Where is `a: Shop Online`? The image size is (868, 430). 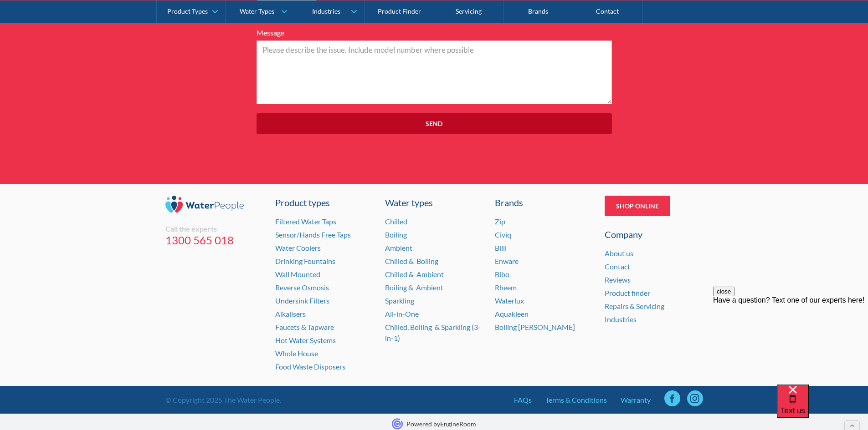
a: Shop Online is located at coordinates (638, 205).